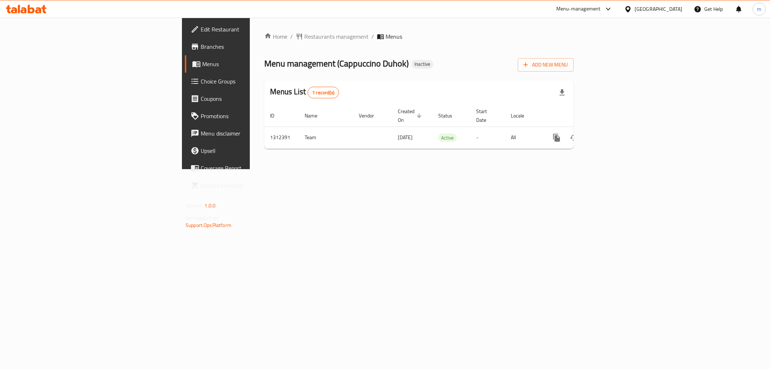 The image size is (770, 369). I want to click on span: Inactive, so click(422, 64).